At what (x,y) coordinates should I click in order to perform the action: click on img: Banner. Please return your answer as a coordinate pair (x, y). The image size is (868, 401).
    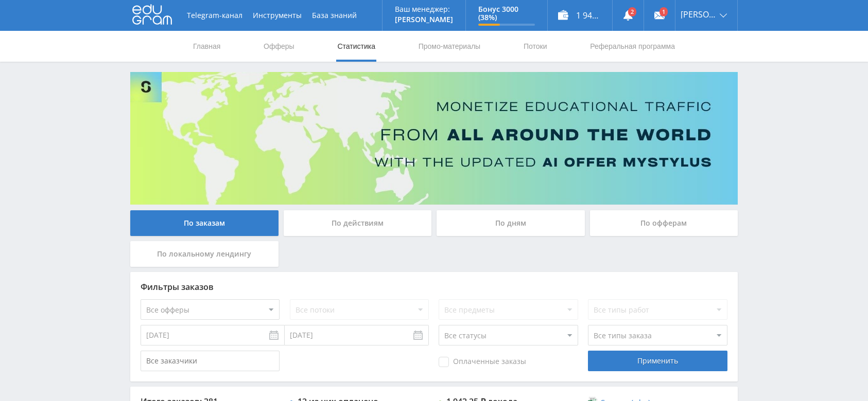
    Looking at the image, I should click on (434, 139).